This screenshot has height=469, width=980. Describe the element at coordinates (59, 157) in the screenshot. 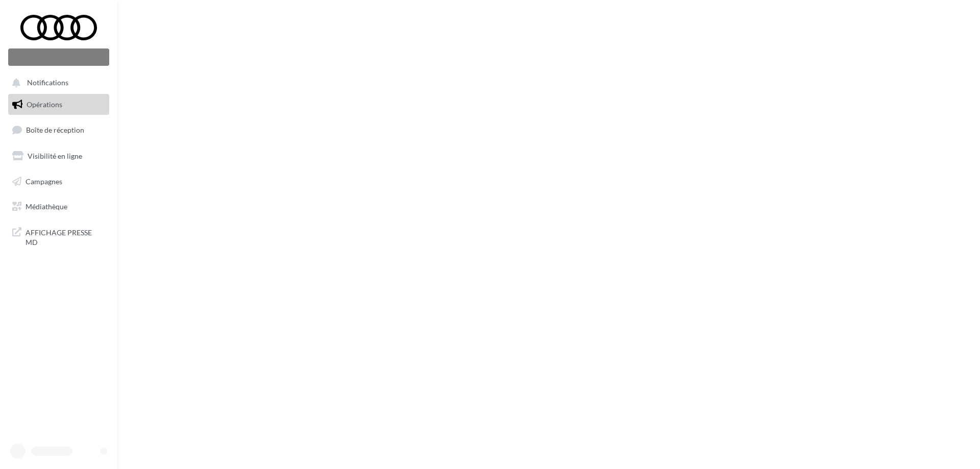

I see `a: Visibilité en ligne` at that location.